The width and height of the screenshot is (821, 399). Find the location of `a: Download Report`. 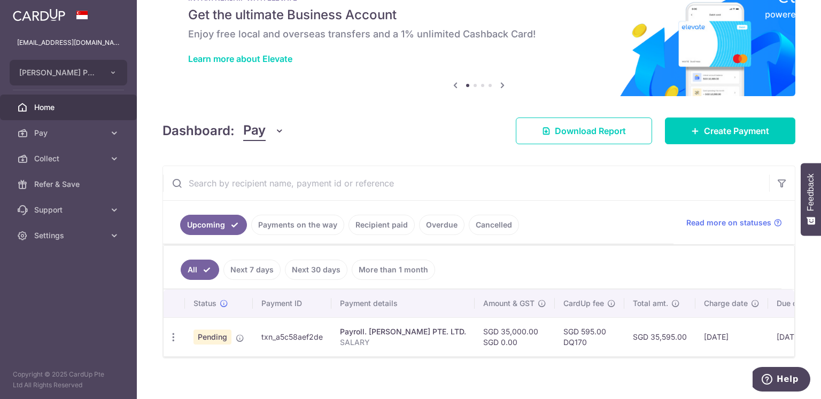

a: Download Report is located at coordinates (584, 131).